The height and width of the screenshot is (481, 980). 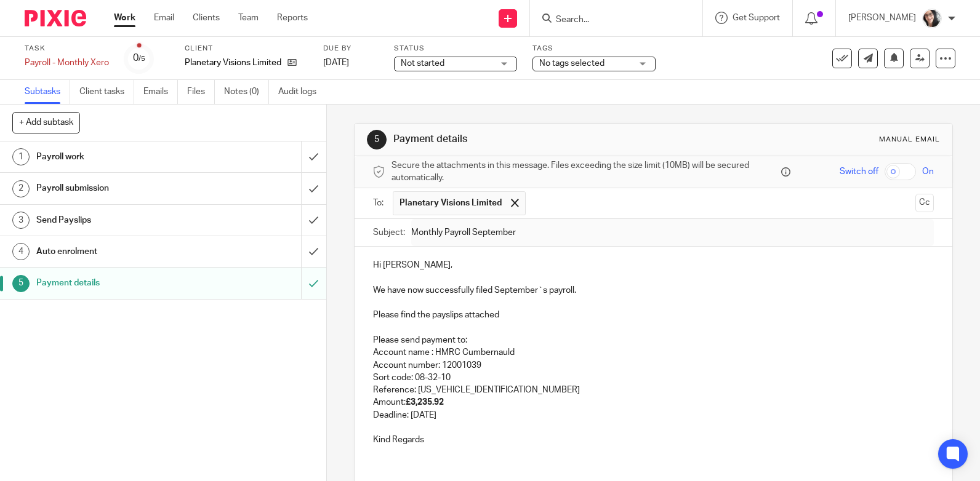 I want to click on p: We have now successfully filed September`s payroll., so click(x=653, y=290).